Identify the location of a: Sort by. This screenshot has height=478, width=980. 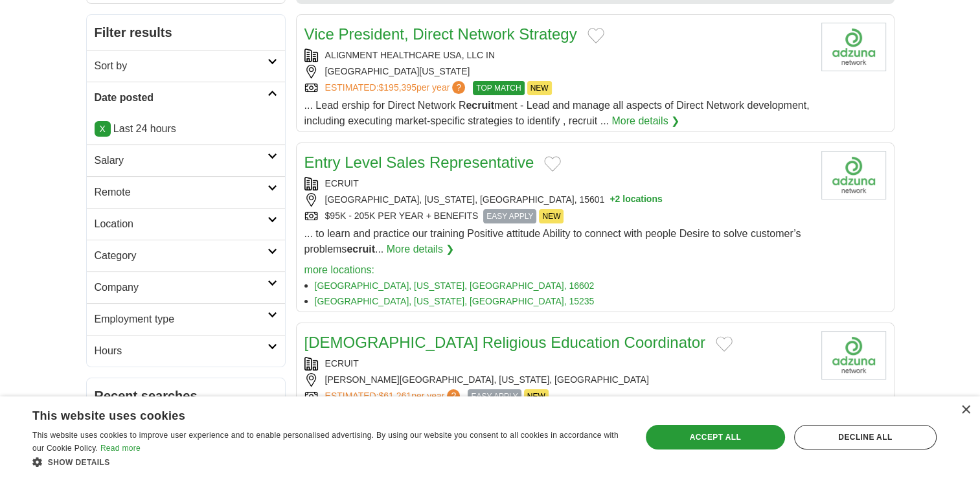
(186, 66).